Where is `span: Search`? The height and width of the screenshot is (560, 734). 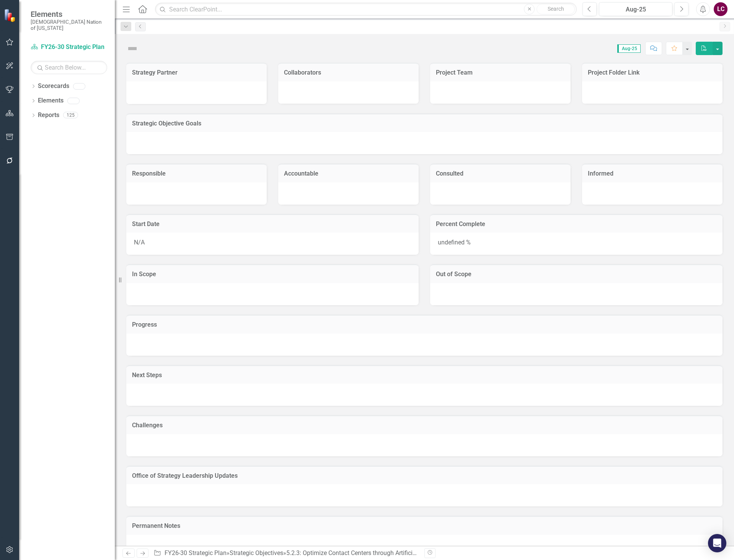 span: Search is located at coordinates (556, 9).